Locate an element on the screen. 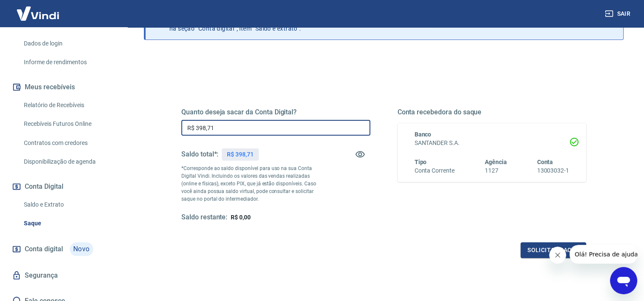  a: Contratos com credores is located at coordinates (69, 143).